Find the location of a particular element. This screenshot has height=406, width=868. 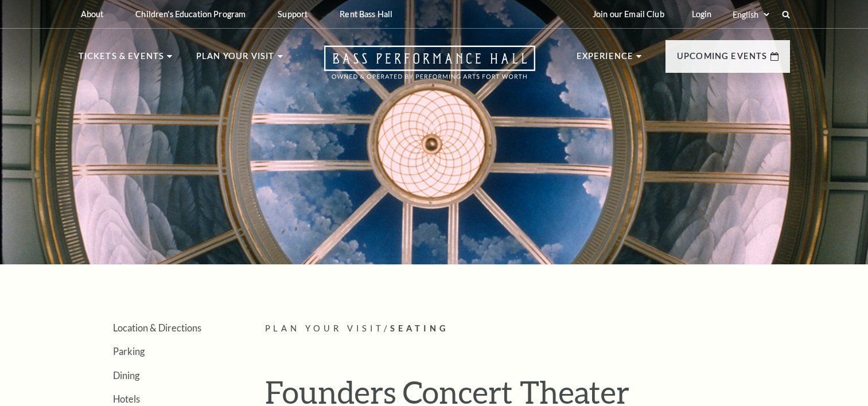

span: Plan Your Visit is located at coordinates (325, 328).